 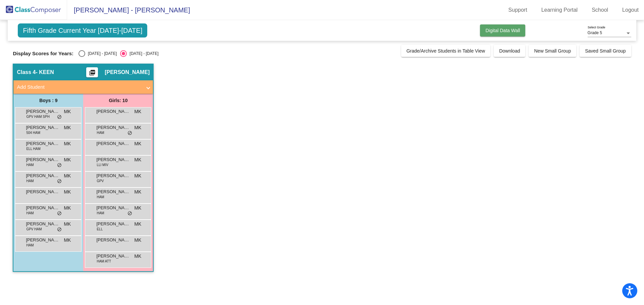 I want to click on mat-expansion-panel-header: Add Student, so click(x=83, y=87).